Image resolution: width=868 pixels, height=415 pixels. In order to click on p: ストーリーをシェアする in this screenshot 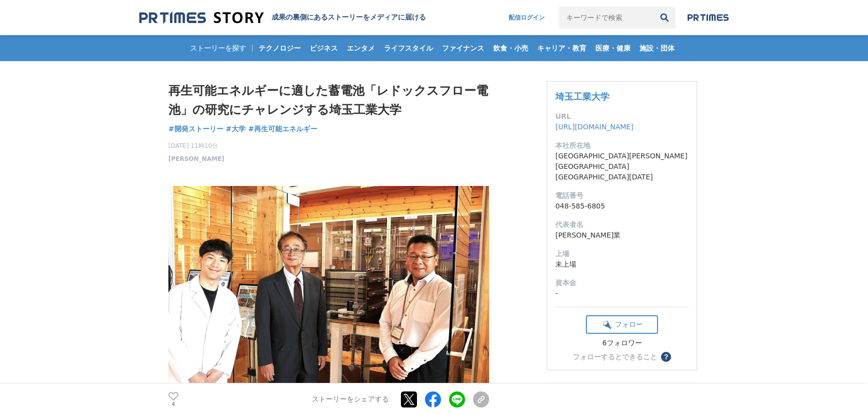, I will do `click(351, 400)`.